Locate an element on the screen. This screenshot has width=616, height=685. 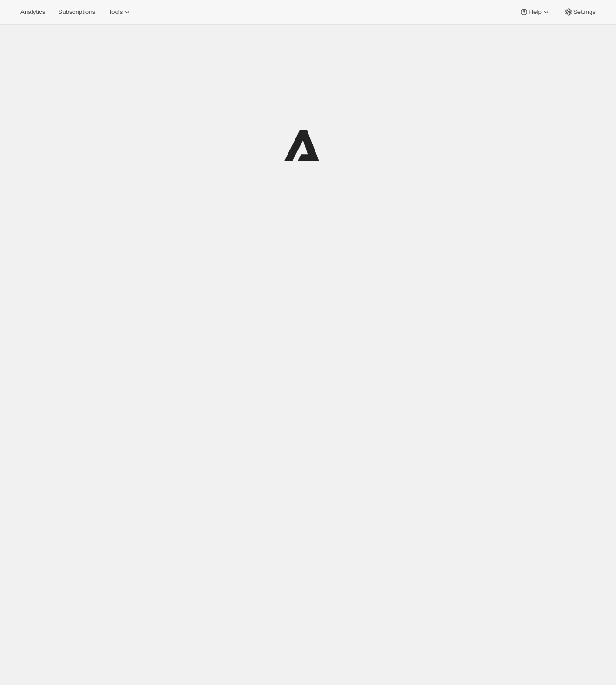
button: Subscriptions is located at coordinates (77, 12).